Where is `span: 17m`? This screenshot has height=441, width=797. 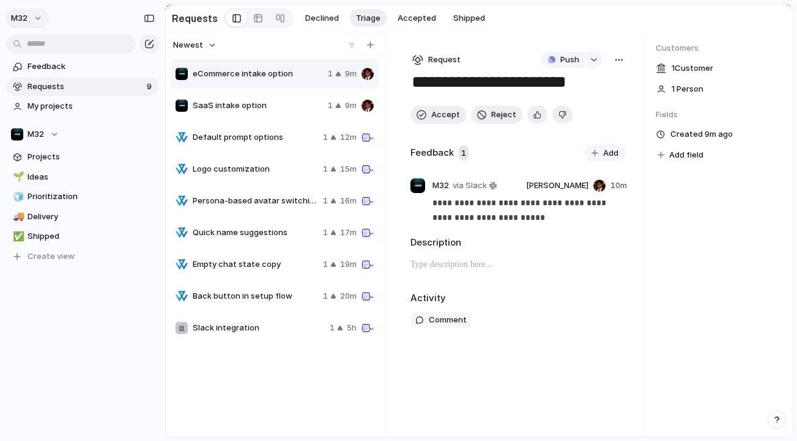 span: 17m is located at coordinates (348, 233).